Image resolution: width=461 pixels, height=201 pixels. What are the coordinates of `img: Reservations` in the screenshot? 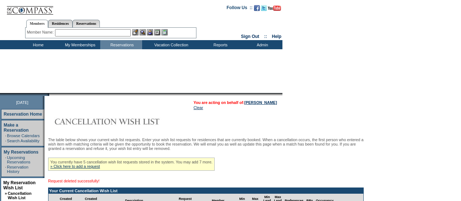 It's located at (157, 32).